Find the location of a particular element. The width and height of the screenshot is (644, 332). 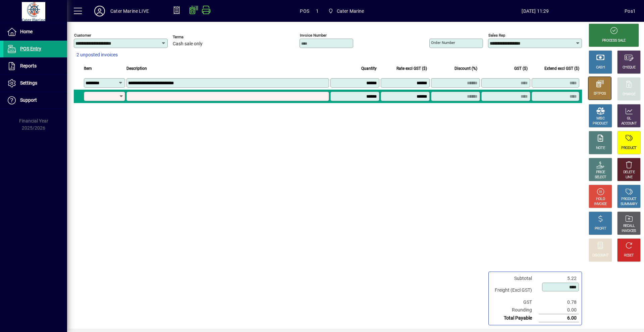

div: INVOICE is located at coordinates (600, 204).